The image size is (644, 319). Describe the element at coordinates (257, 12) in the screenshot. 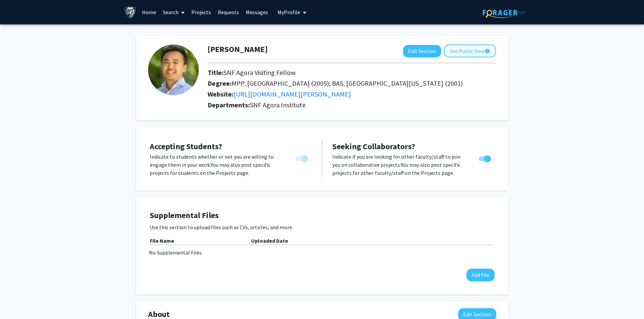

I see `a: Messages` at that location.